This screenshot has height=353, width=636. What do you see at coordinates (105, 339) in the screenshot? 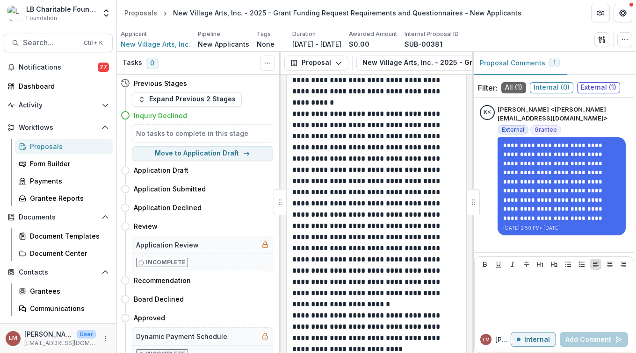
I see `button: More` at bounding box center [105, 339].